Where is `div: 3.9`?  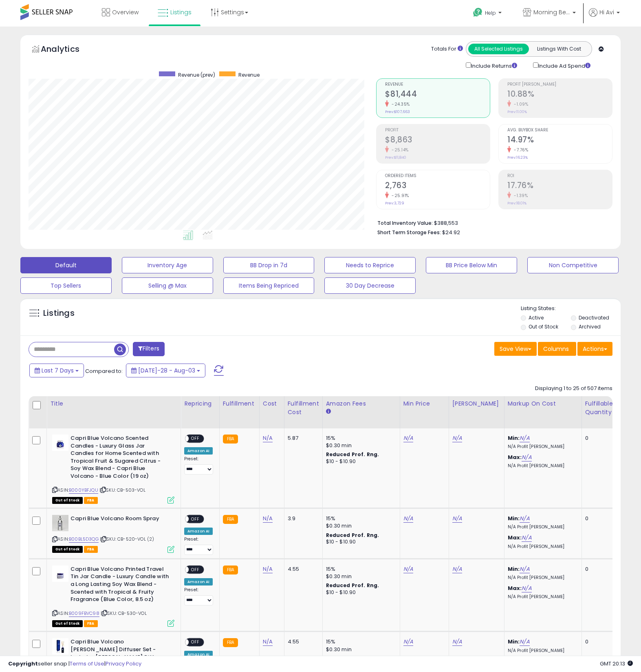 div: 3.9 is located at coordinates (302, 518).